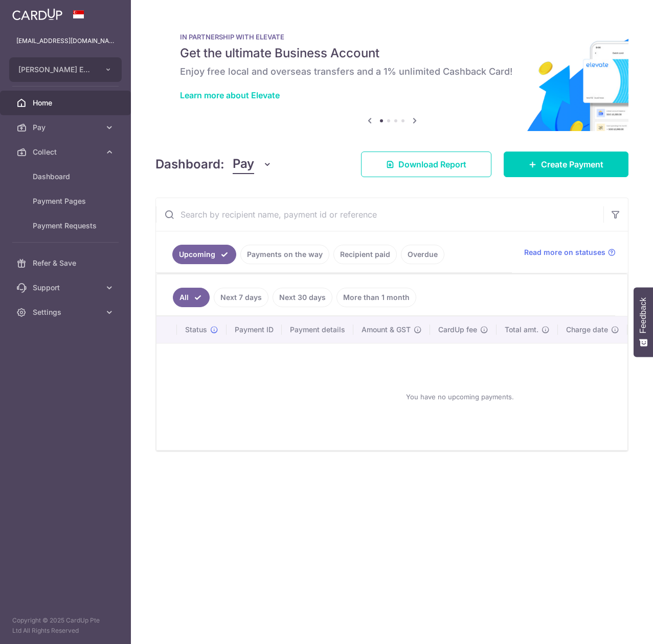 The width and height of the screenshot is (653, 644). What do you see at coordinates (422, 254) in the screenshot?
I see `a: Overdue` at bounding box center [422, 254].